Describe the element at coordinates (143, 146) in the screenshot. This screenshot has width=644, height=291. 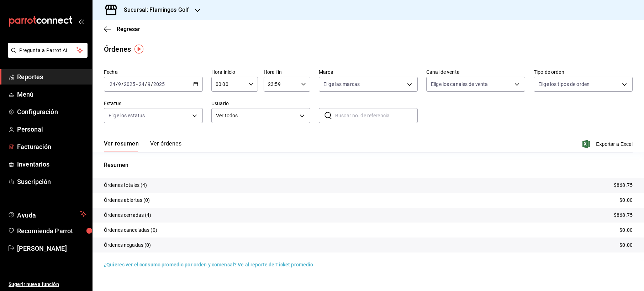
I see `div: navigation tabs` at that location.